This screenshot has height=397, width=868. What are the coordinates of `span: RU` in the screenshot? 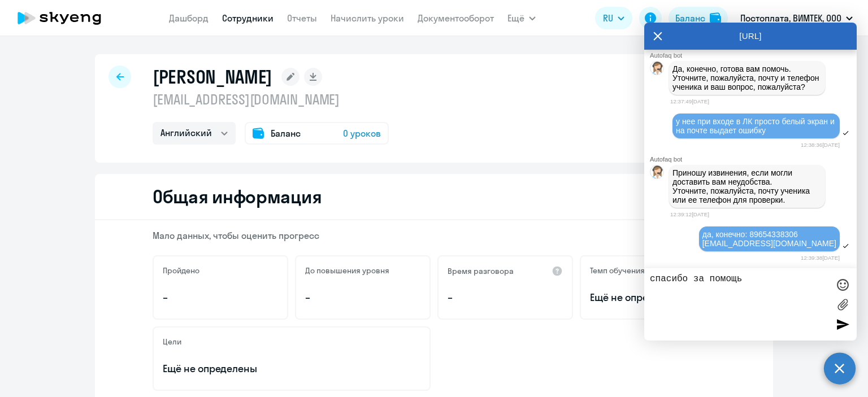 It's located at (608, 18).